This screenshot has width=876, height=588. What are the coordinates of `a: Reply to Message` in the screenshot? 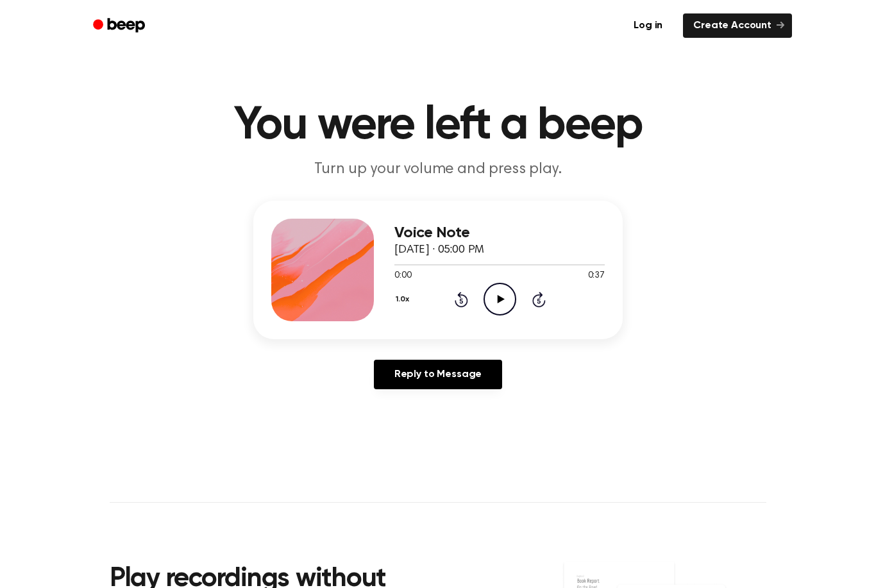 It's located at (438, 374).